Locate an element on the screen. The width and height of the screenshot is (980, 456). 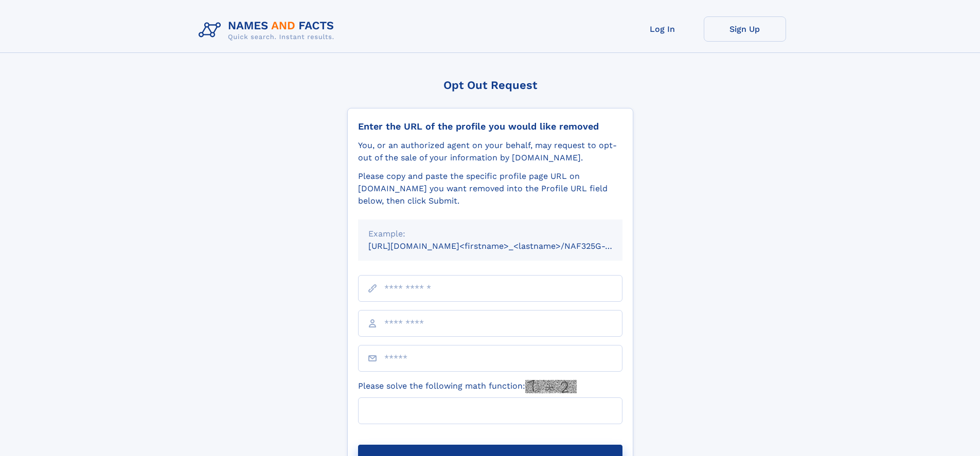
img: Logo Names and Facts is located at coordinates (268, 30).